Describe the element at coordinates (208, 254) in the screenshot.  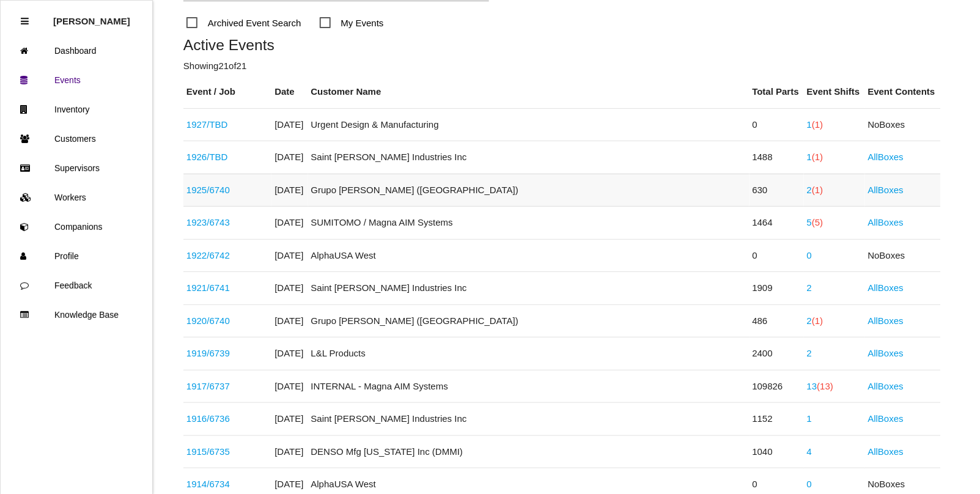
I see `a: 1922/6742` at that location.